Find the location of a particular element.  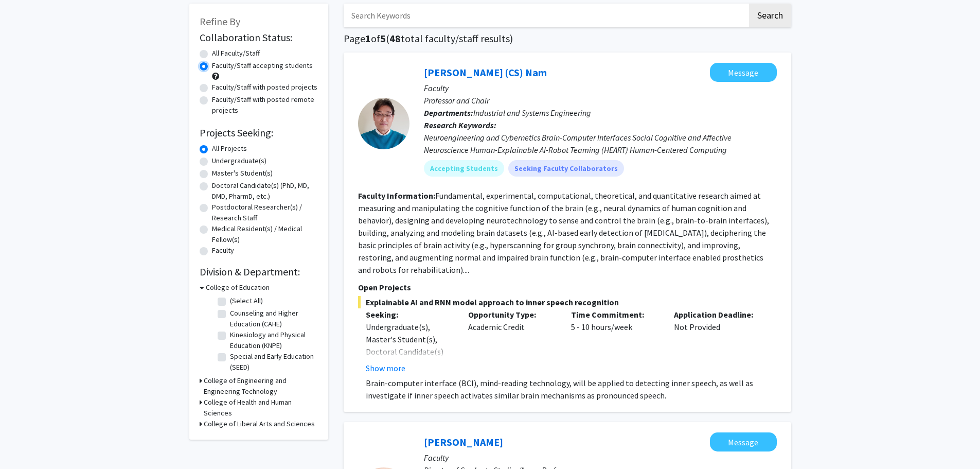

p: Brain-computer interface (BCI), mind-reading technology, will be applied to detecting inner speec... is located at coordinates (571, 389).